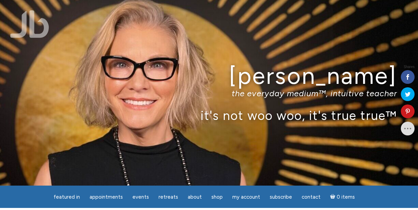 The image size is (418, 210). I want to click on a: Retreats, so click(168, 197).